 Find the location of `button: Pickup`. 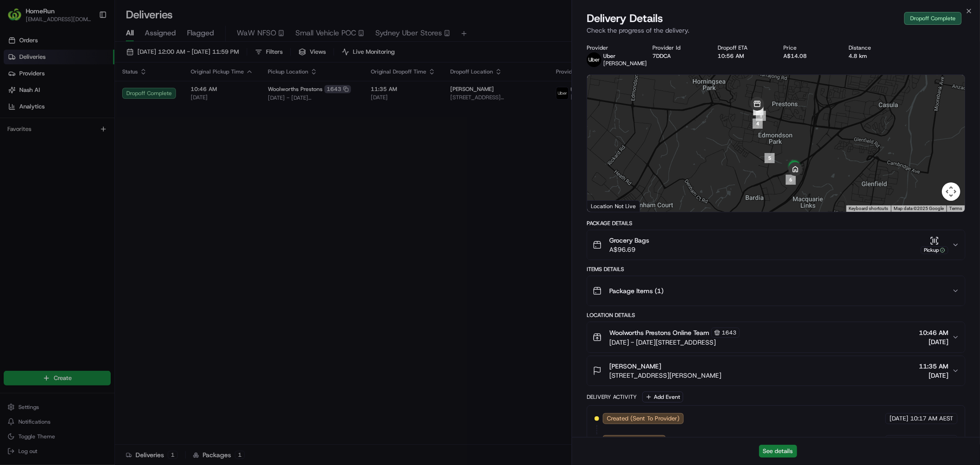

button: Pickup is located at coordinates (935, 245).